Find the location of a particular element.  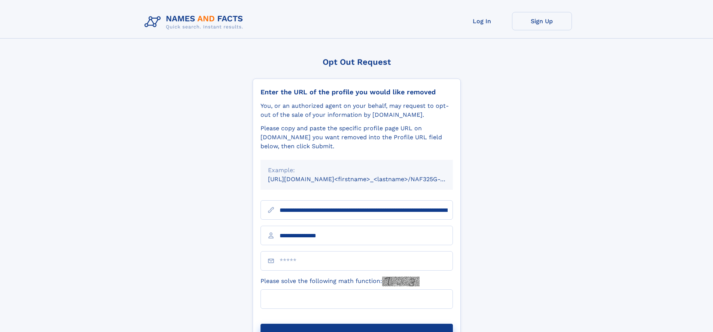

label: Please solve the following math function: is located at coordinates (340, 281).